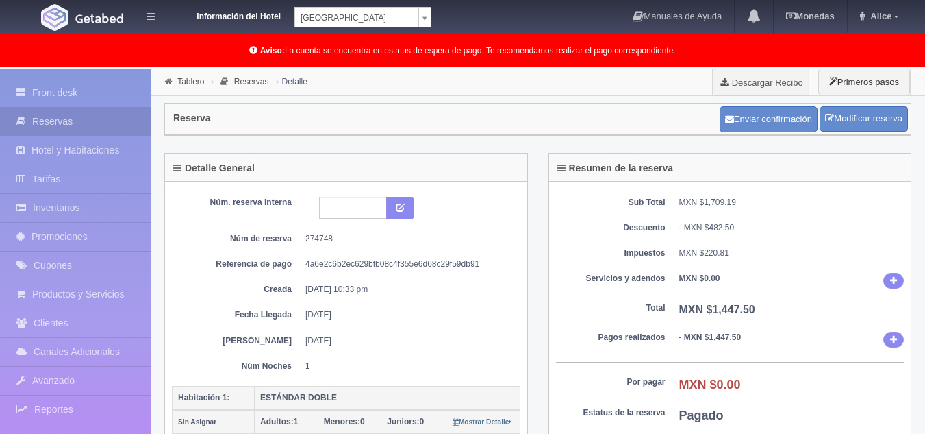 This screenshot has height=434, width=925. What do you see at coordinates (277, 421) in the screenshot?
I see `strong: Adultos:` at bounding box center [277, 421].